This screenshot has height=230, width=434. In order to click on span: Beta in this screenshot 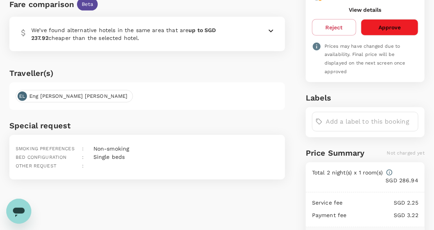, I will do `click(87, 4)`.